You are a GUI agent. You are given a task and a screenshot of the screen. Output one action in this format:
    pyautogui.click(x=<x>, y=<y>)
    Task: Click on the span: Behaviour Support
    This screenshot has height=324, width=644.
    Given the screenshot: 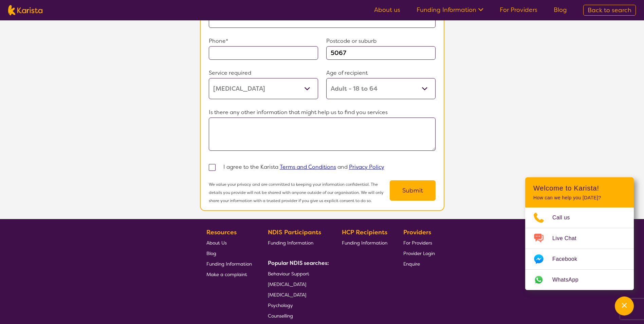 What is the action you would take?
    pyautogui.click(x=289, y=274)
    